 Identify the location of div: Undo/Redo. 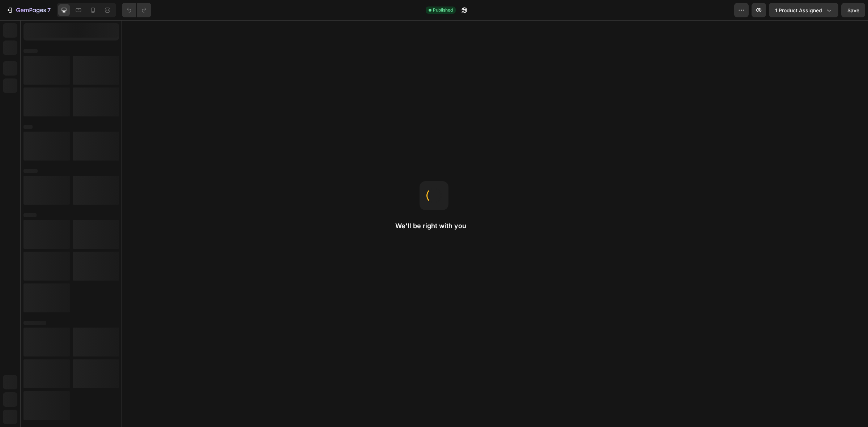
(136, 10).